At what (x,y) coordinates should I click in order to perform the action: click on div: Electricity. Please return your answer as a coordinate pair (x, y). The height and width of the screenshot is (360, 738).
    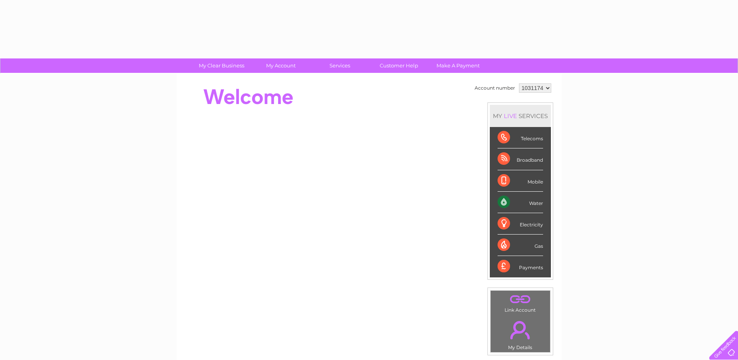
    Looking at the image, I should click on (520, 223).